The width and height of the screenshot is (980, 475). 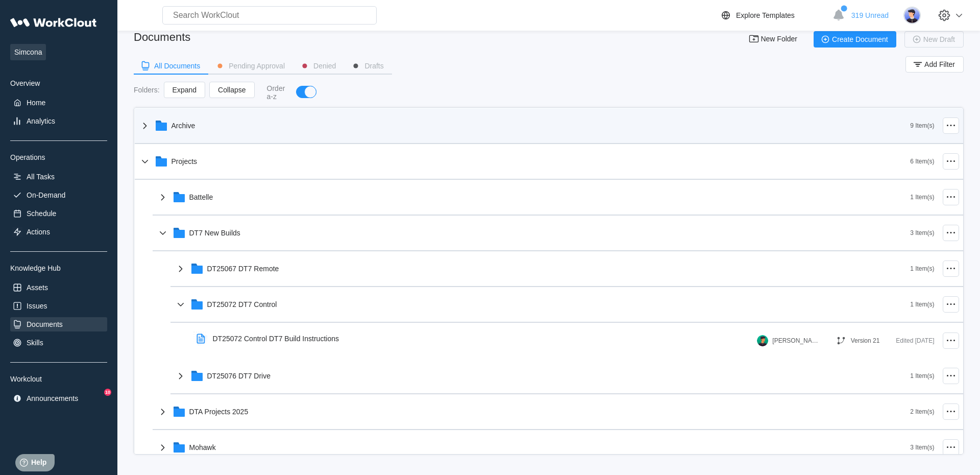 What do you see at coordinates (59, 232) in the screenshot?
I see `a: Actions` at bounding box center [59, 232].